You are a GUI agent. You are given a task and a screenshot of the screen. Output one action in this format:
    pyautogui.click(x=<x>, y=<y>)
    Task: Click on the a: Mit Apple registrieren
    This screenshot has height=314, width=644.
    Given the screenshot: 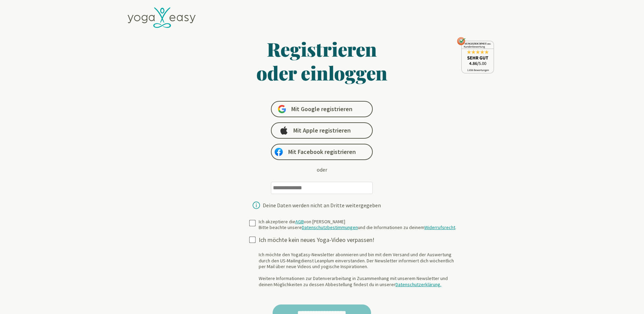 What is the action you would take?
    pyautogui.click(x=322, y=130)
    